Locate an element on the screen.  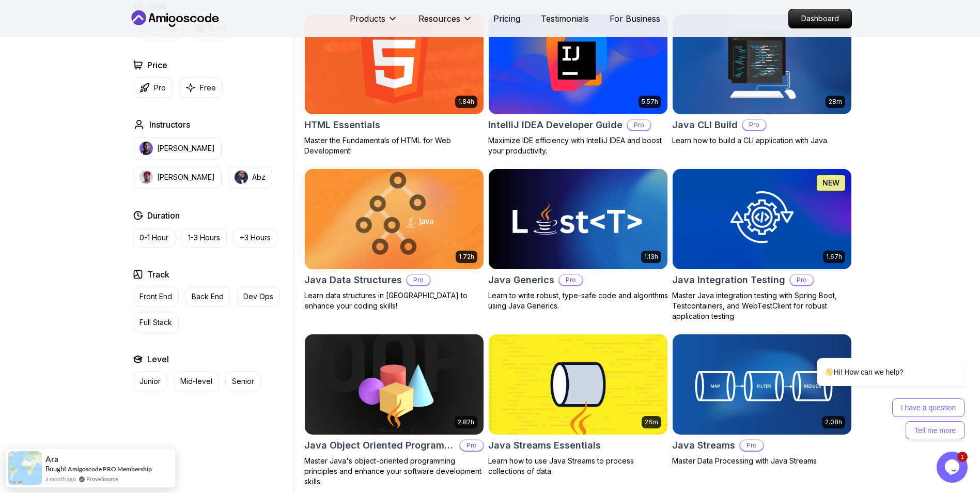
a: Dashboard is located at coordinates (820, 19).